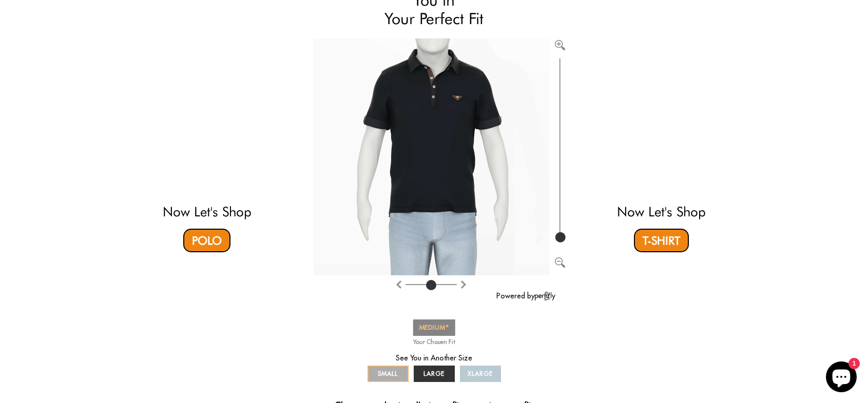 The width and height of the screenshot is (868, 403). I want to click on img: Rotate clockwise, so click(399, 285).